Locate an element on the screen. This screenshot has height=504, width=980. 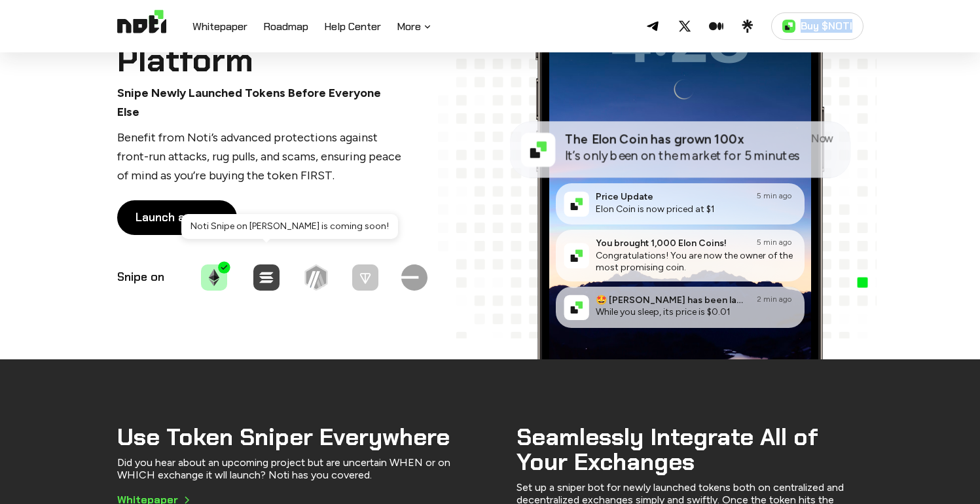
a: Whitepaper is located at coordinates (220, 28).